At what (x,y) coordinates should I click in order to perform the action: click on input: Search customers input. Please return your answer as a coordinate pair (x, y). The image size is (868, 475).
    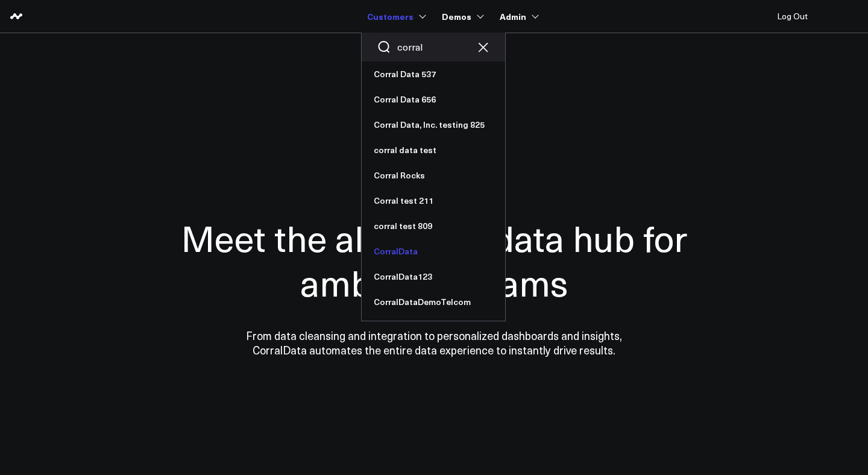
    Looking at the image, I should click on (434, 47).